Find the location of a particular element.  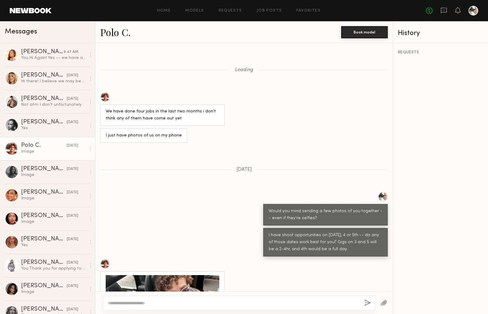

a: Models is located at coordinates (194, 11).